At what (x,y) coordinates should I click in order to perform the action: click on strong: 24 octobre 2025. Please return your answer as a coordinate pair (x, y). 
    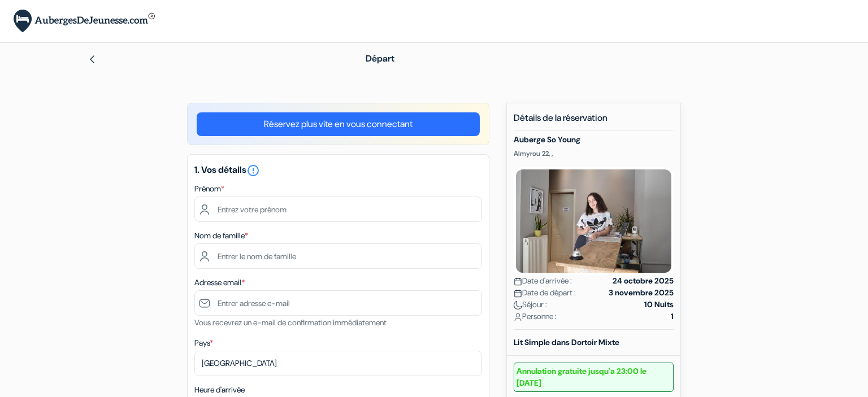
    Looking at the image, I should click on (643, 281).